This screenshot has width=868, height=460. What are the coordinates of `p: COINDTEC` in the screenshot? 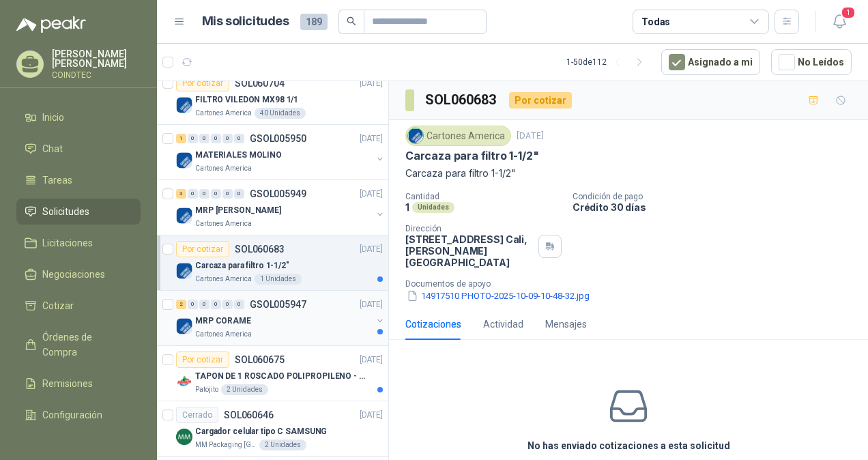 It's located at (96, 75).